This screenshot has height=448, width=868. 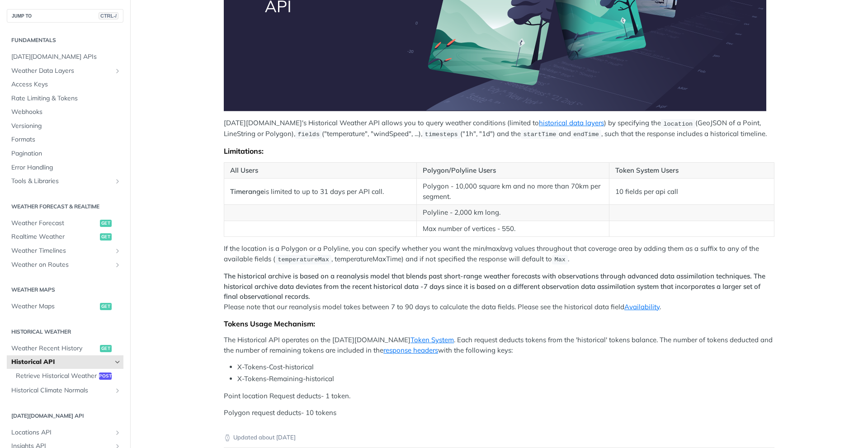 What do you see at coordinates (105, 376) in the screenshot?
I see `span: post` at bounding box center [105, 376].